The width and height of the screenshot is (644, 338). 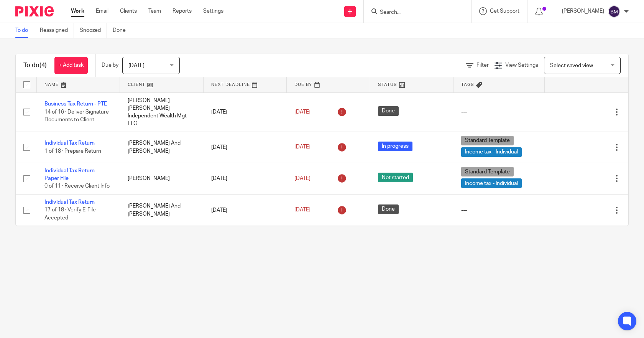 What do you see at coordinates (43, 65) in the screenshot?
I see `span: (4)` at bounding box center [43, 65].